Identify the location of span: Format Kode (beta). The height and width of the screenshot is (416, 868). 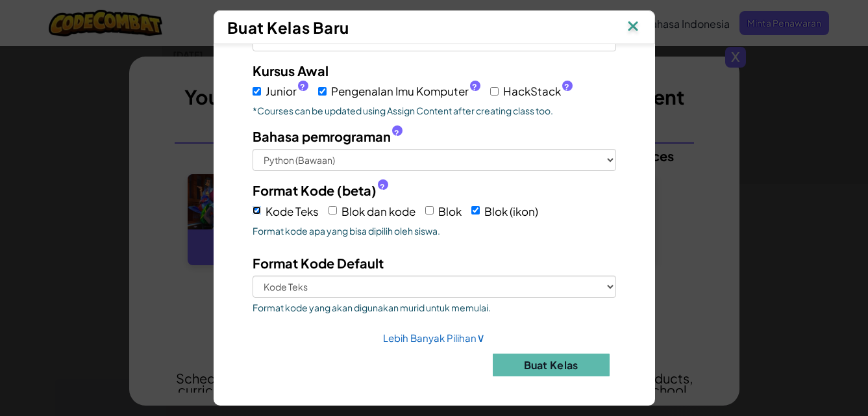
(314, 190).